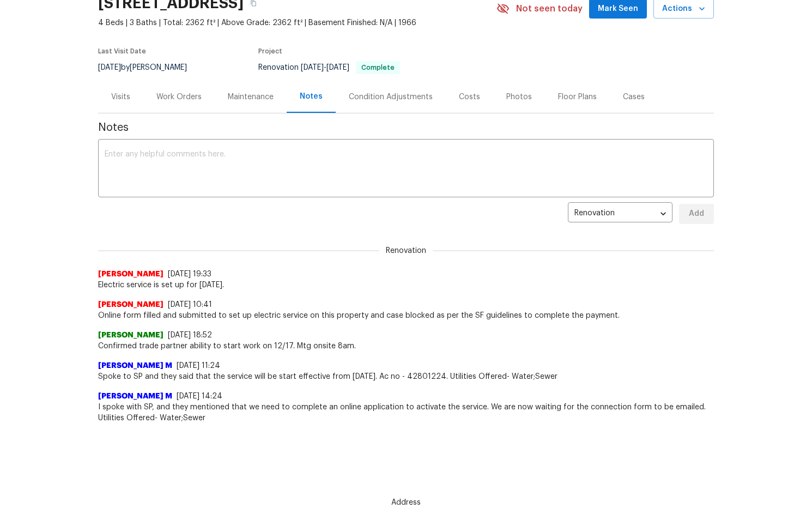  What do you see at coordinates (122, 51) in the screenshot?
I see `span: Last Visit Date` at bounding box center [122, 51].